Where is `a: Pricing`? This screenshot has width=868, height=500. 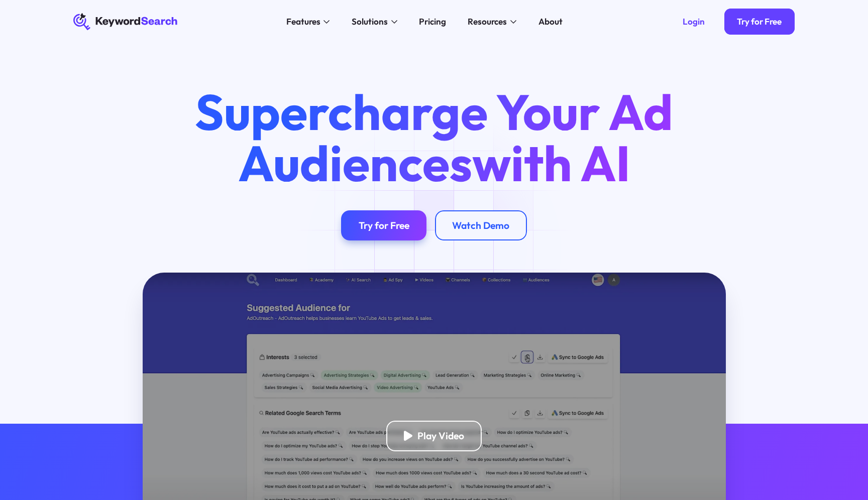 a: Pricing is located at coordinates (433, 21).